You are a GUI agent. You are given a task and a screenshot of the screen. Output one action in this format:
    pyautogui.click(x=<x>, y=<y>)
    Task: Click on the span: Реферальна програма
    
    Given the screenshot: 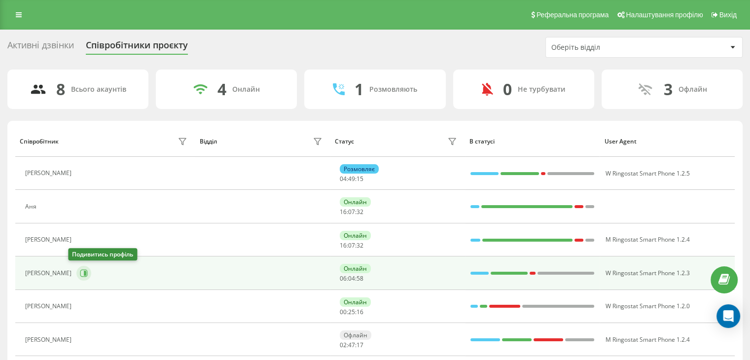 What is the action you would take?
    pyautogui.click(x=573, y=15)
    